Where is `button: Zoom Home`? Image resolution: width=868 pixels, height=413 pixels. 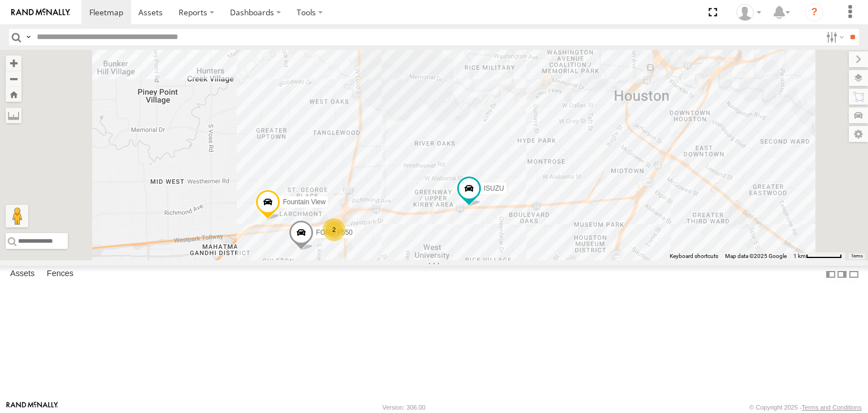
button: Zoom Home is located at coordinates (14, 94).